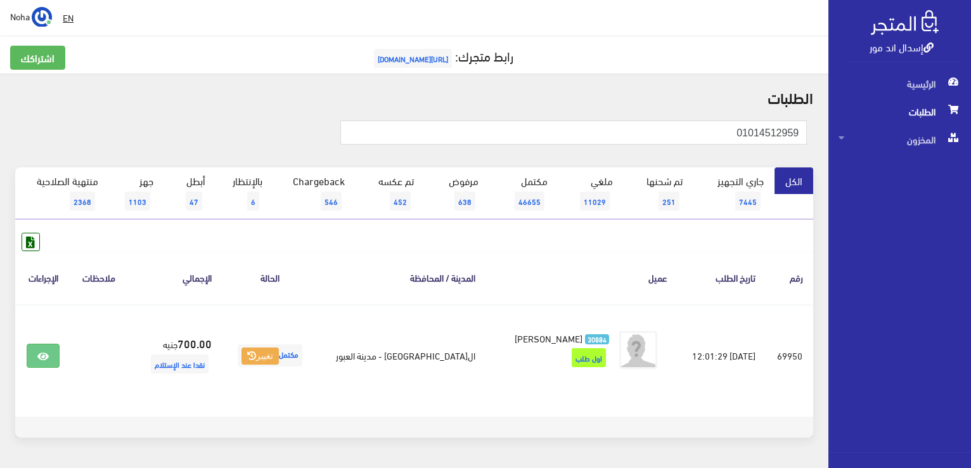 The height and width of the screenshot is (468, 971). I want to click on span: 2368, so click(82, 201).